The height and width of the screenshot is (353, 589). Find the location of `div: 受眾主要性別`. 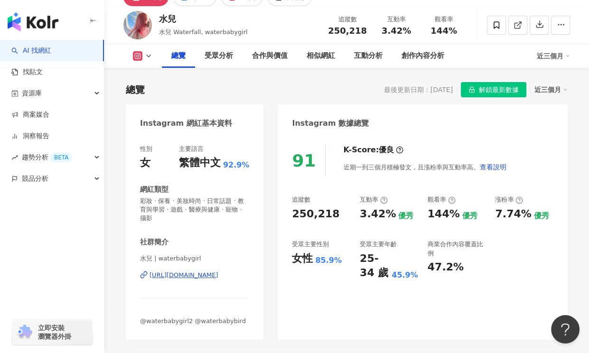

div: 受眾主要性別 is located at coordinates (310, 244).